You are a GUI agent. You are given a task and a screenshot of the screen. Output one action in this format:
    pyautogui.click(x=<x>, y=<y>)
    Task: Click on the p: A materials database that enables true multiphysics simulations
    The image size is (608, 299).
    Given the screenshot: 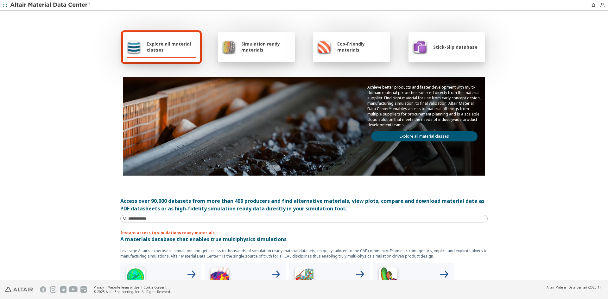 What is the action you would take?
    pyautogui.click(x=304, y=239)
    